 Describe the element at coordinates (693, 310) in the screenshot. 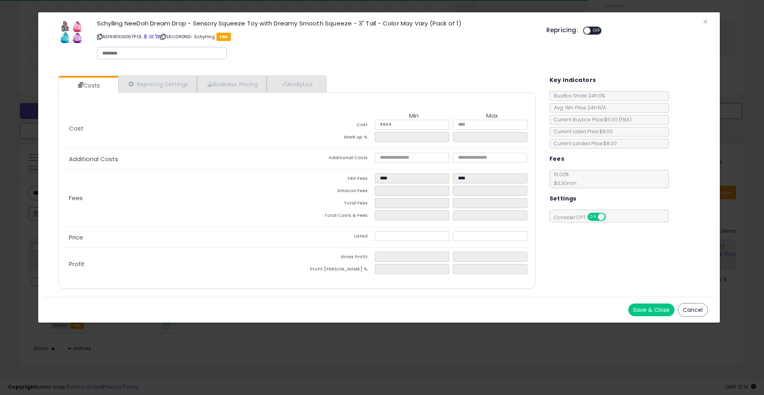

I see `button: Cancel` at that location.